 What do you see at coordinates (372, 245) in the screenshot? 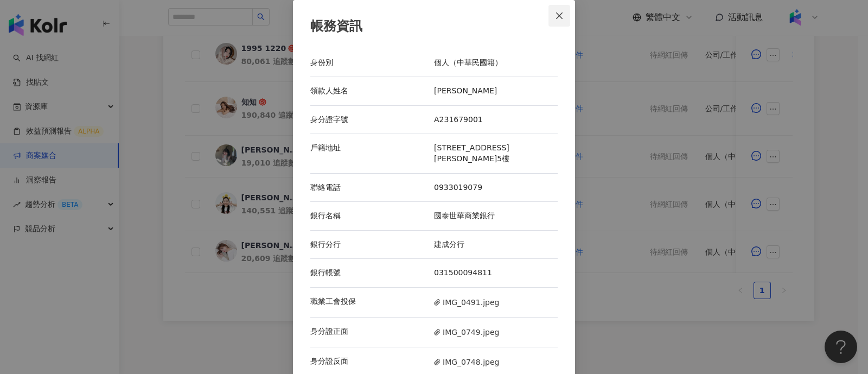
I see `div: 銀行分行` at bounding box center [372, 245].